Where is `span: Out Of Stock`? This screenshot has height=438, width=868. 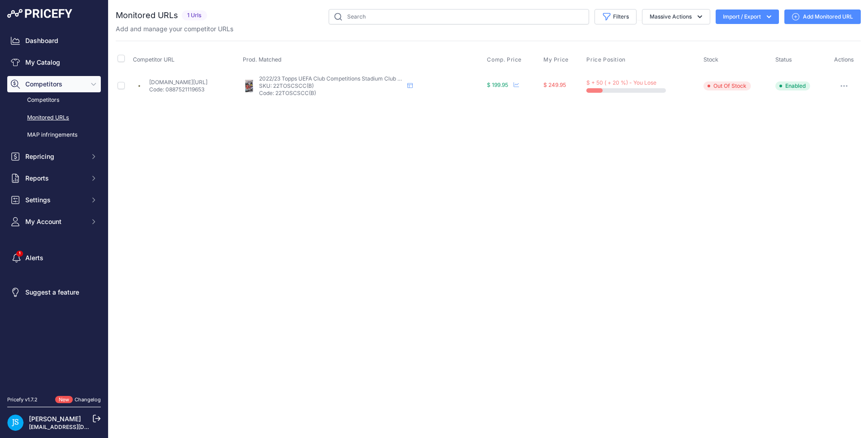
span: Out Of Stock is located at coordinates (727, 86).